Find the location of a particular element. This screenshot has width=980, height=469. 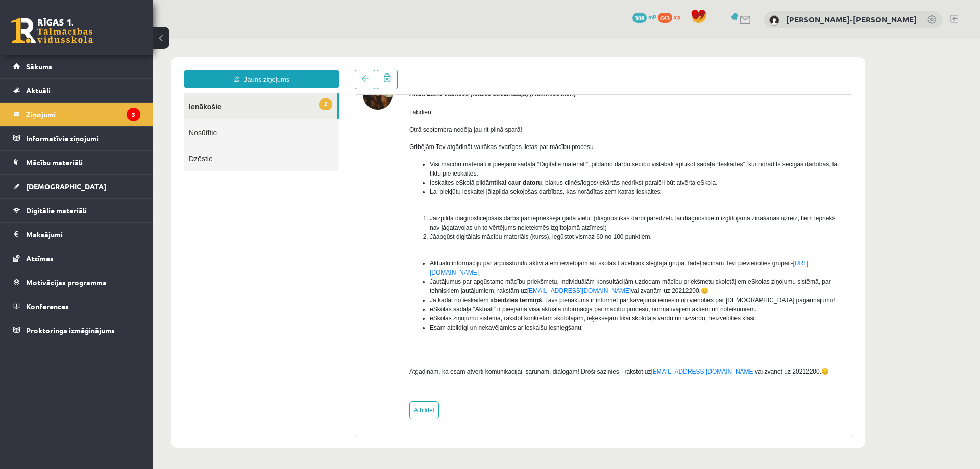

a: Atzīmes is located at coordinates (77, 258).